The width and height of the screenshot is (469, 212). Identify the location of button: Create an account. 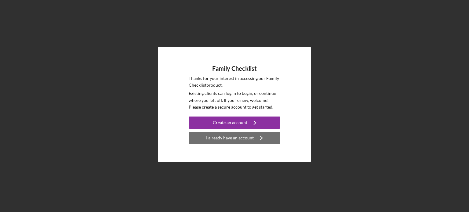
(235, 123).